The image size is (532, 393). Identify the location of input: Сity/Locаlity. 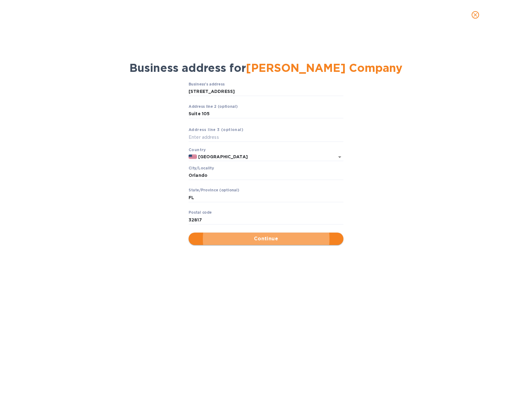
(266, 176).